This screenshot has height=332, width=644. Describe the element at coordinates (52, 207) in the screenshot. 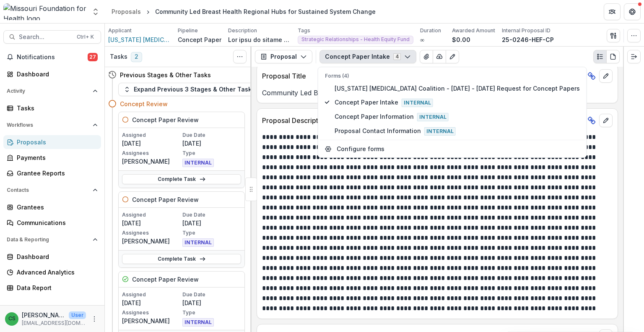

I see `a: Grantees` at that location.